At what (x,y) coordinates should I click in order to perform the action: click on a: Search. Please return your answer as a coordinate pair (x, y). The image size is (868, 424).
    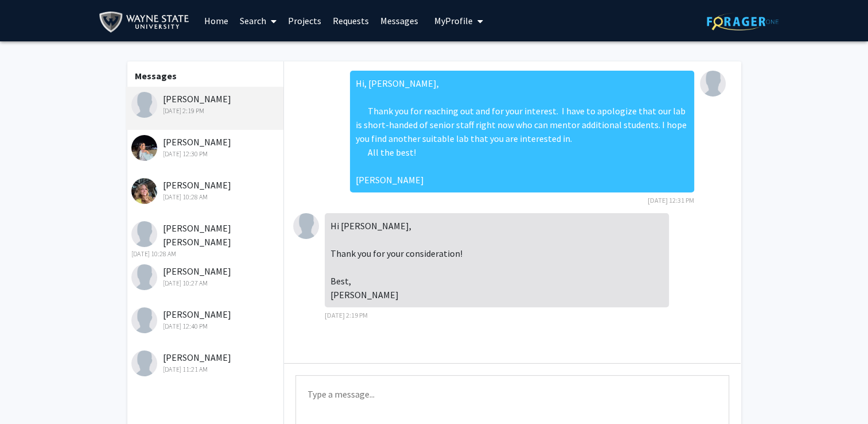
    Looking at the image, I should click on (258, 21).